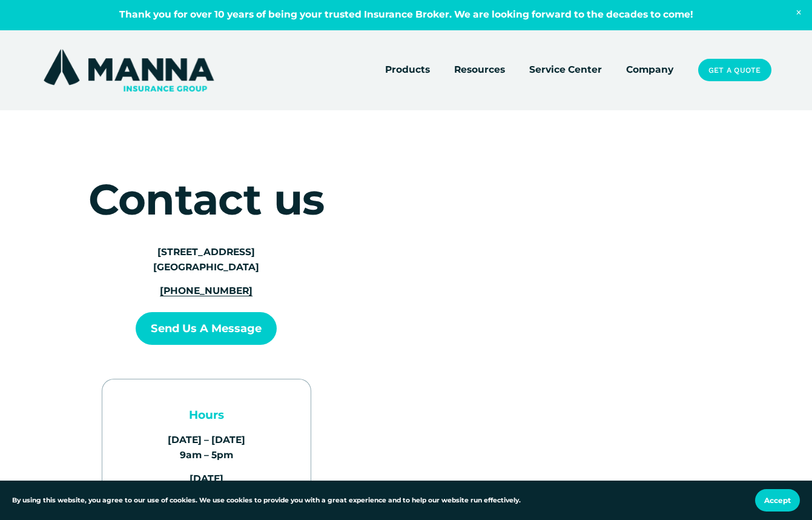 Image resolution: width=812 pixels, height=520 pixels. Describe the element at coordinates (267, 500) in the screenshot. I see `p: By using this website, you agree to our use of cookies. We use cookies to provide you with a grea...` at that location.